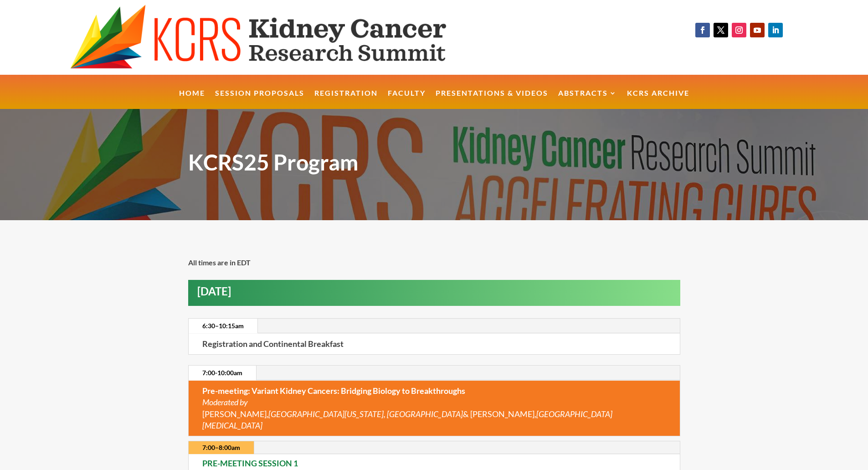  Describe the element at coordinates (491, 100) in the screenshot. I see `a: Presentations & Videos` at that location.